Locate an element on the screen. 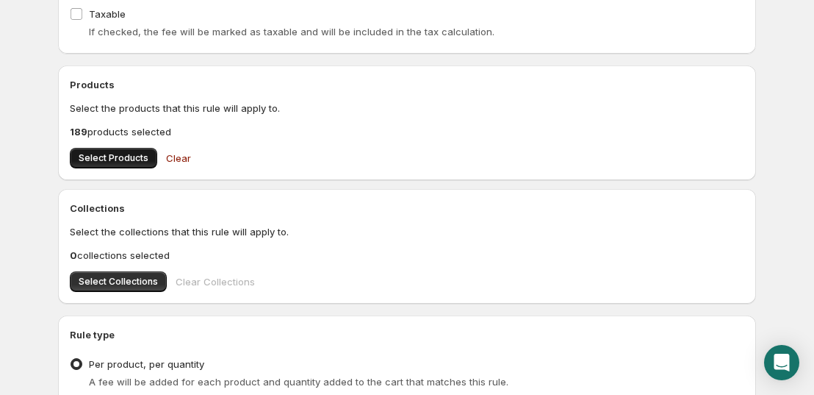 This screenshot has width=814, height=395. p: Select the products that this rule will apply to. is located at coordinates (407, 108).